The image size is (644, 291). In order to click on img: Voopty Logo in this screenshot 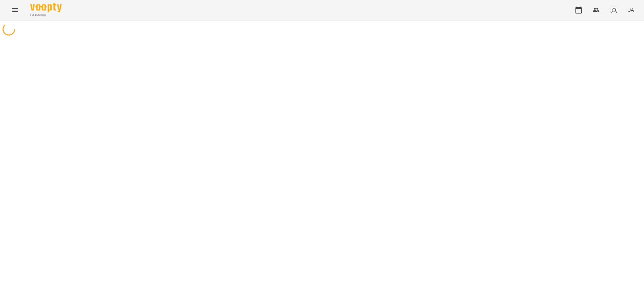, I will do `click(46, 8)`.